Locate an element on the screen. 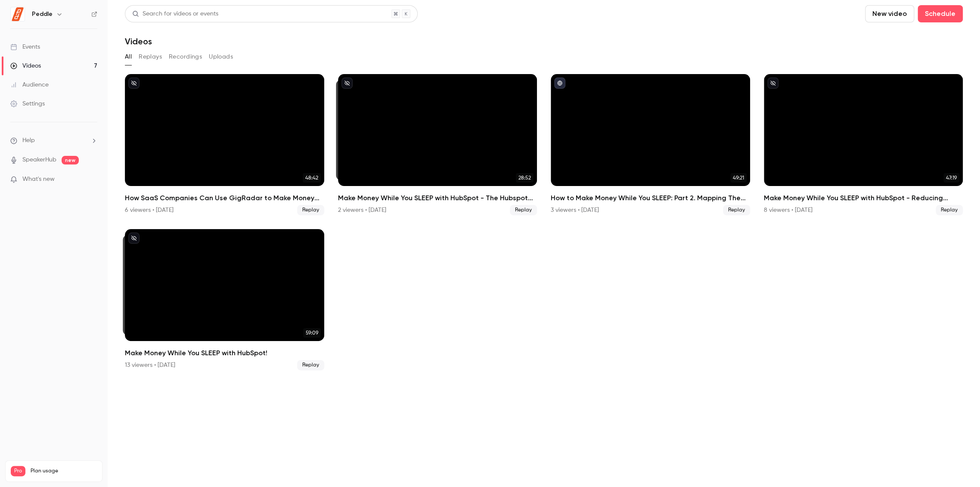  span: new is located at coordinates (70, 160).